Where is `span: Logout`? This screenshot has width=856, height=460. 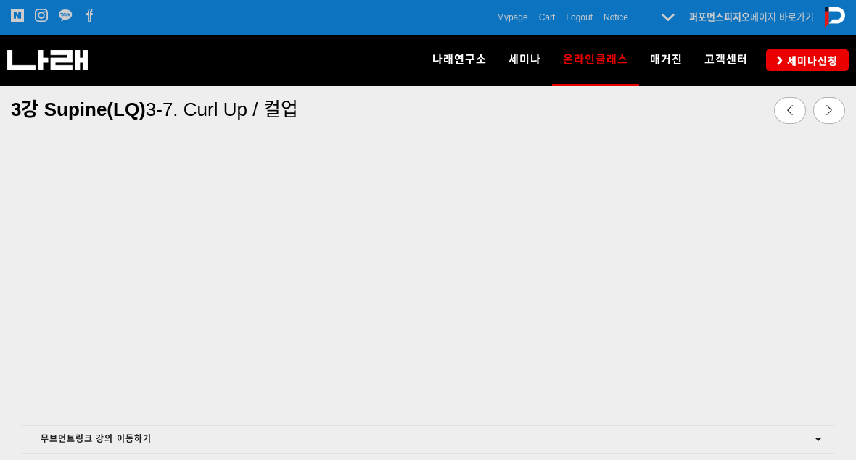 span: Logout is located at coordinates (579, 17).